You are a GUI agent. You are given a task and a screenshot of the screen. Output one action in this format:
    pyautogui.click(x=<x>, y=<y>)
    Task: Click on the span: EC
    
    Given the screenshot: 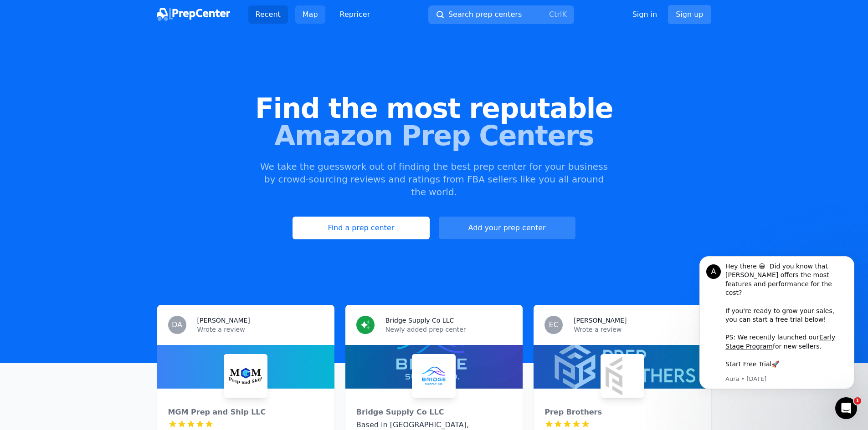 What is the action you would take?
    pyautogui.click(x=553, y=325)
    